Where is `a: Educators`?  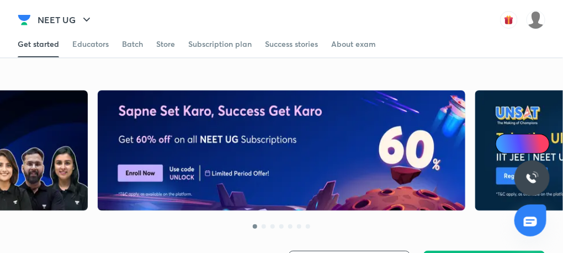
a: Educators is located at coordinates (91, 44).